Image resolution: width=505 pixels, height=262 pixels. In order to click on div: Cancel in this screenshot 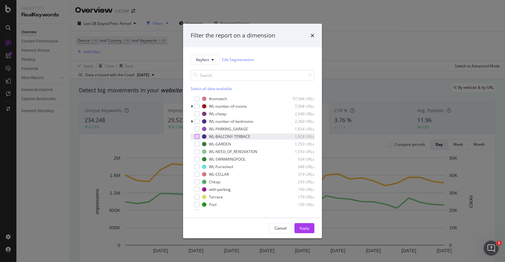, I will do `click(280, 228)`.